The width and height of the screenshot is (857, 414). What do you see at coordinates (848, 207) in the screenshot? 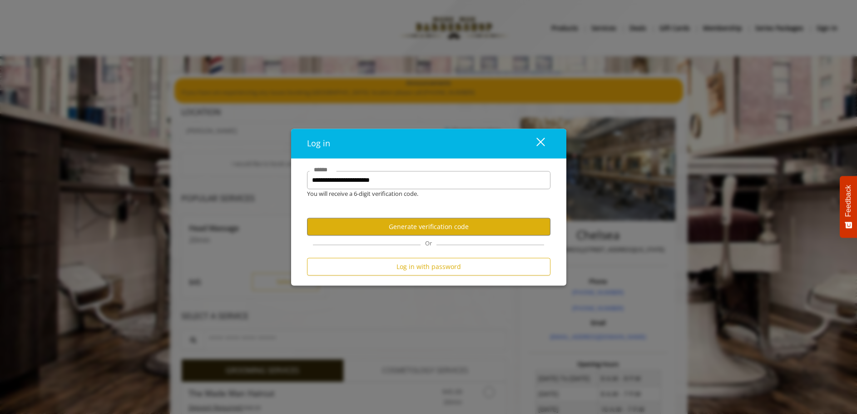
I see `button: Feedback - Show survey` at bounding box center [848, 207].